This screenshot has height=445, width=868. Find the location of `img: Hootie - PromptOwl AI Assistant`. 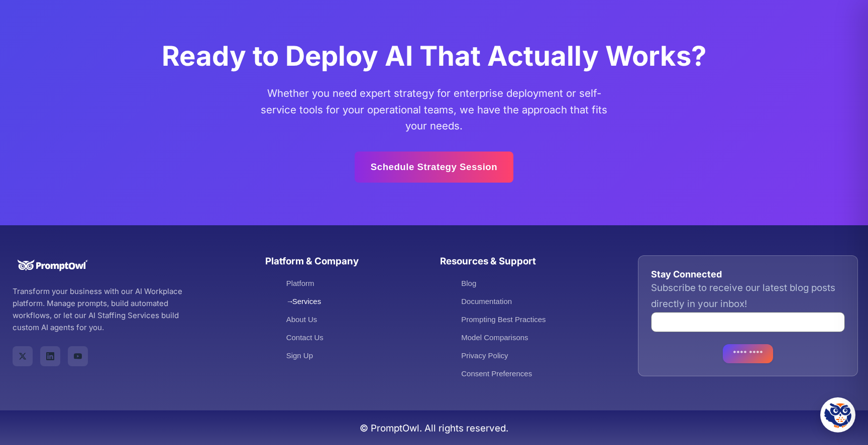

img: Hootie - PromptOwl AI Assistant is located at coordinates (838, 415).